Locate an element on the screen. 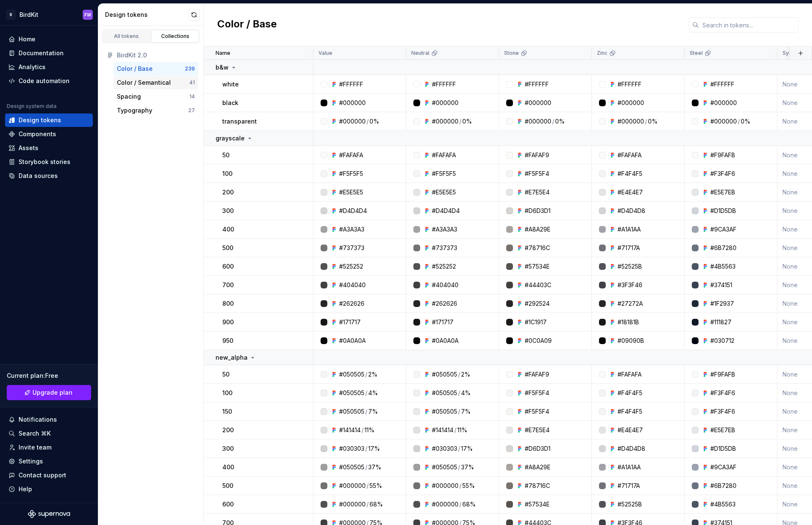 The image size is (812, 525). div: #78716C is located at coordinates (537, 486).